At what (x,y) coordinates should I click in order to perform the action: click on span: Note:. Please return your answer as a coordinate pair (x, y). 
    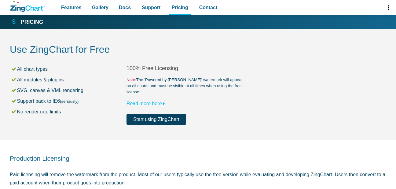
    Looking at the image, I should click on (131, 80).